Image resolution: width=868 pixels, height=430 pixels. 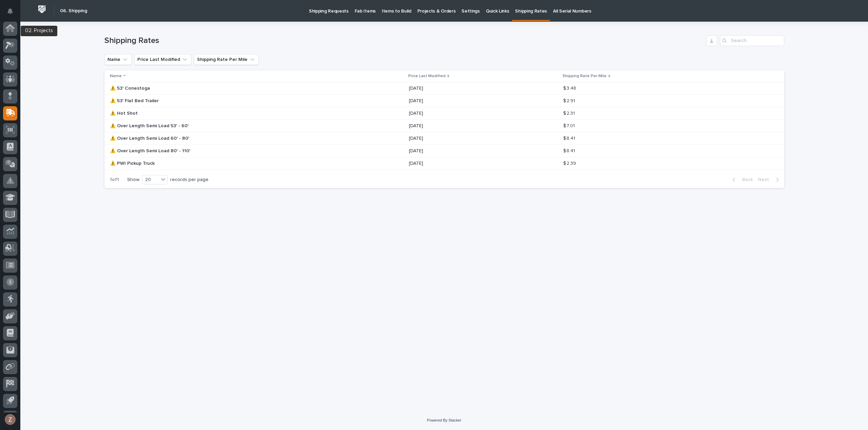 What do you see at coordinates (163, 60) in the screenshot?
I see `button: Price Last Modified` at bounding box center [163, 60].